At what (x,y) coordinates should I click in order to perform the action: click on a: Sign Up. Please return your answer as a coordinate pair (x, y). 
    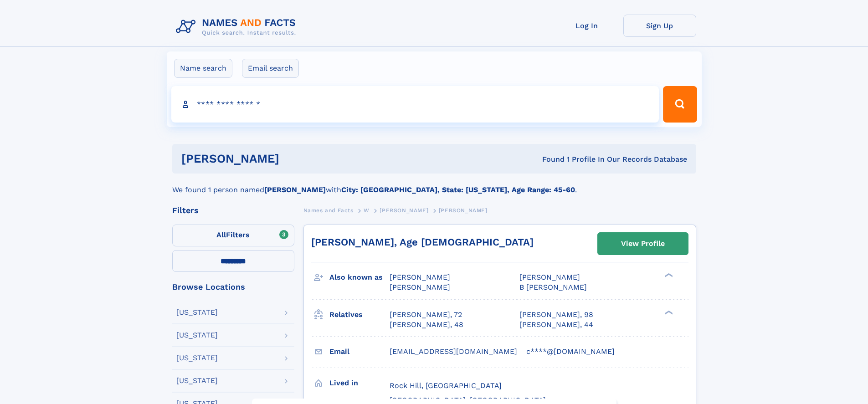
    Looking at the image, I should click on (659, 26).